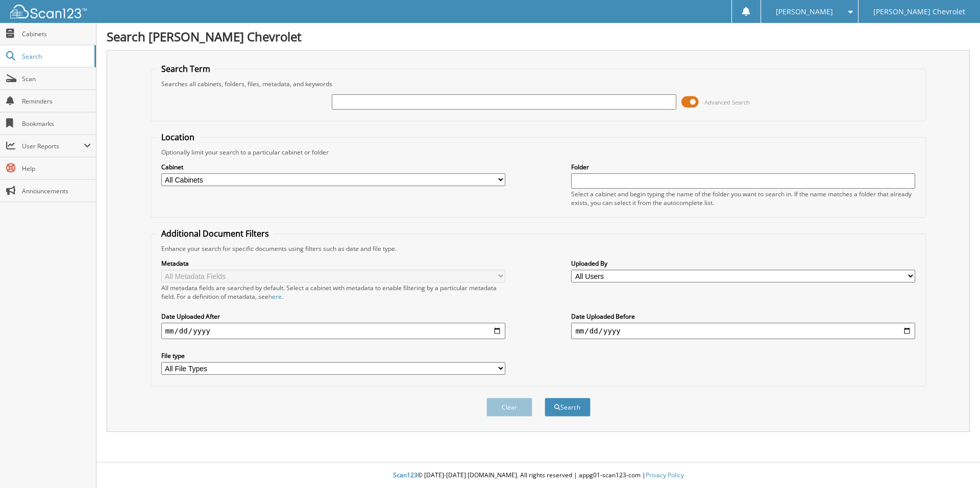 Image resolution: width=980 pixels, height=488 pixels. I want to click on div: Optionally limit your search to a particular cabinet or folder, so click(538, 152).